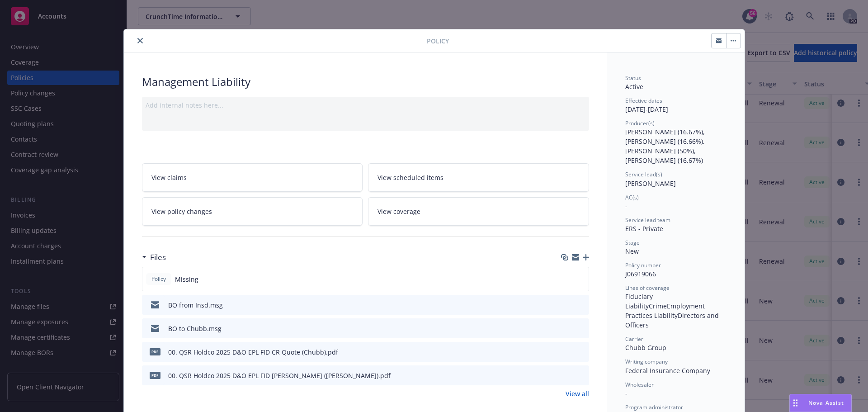  What do you see at coordinates (478, 211) in the screenshot?
I see `a: View coverage` at bounding box center [478, 211].